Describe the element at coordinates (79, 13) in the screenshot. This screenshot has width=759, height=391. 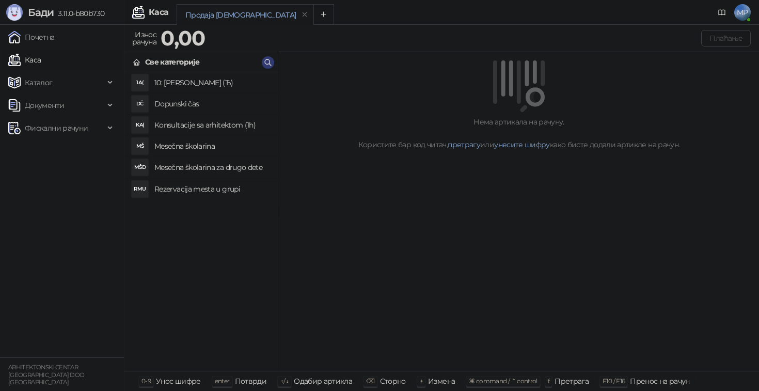
I see `span: 3.11.0-b80b730` at that location.